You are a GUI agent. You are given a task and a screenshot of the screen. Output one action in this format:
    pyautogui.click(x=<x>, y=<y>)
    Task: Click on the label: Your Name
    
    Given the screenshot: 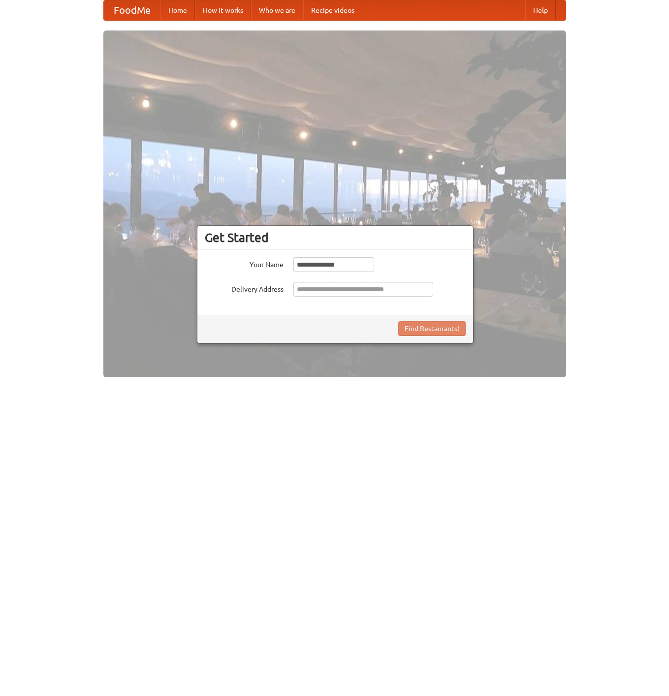 What is the action you would take?
    pyautogui.click(x=244, y=263)
    